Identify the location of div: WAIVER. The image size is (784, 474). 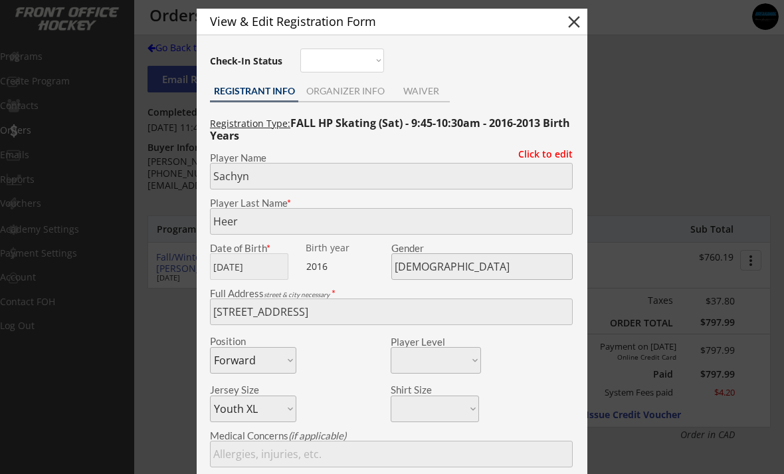
(421, 91).